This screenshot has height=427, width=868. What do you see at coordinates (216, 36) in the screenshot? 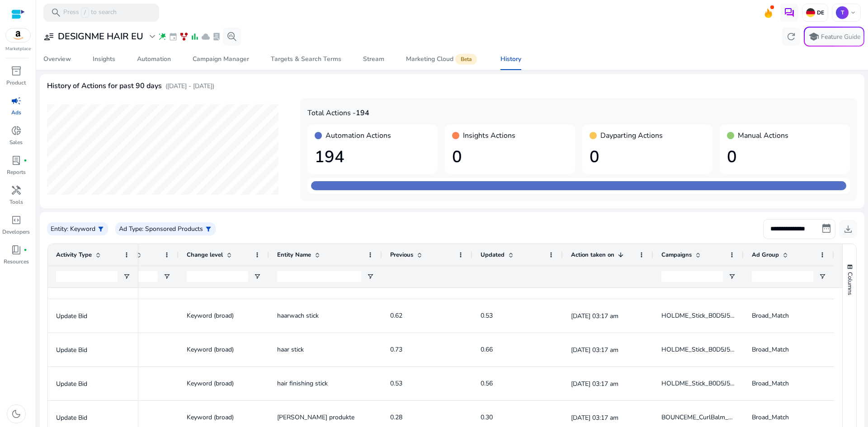
I see `span: lab_profile` at bounding box center [216, 36].